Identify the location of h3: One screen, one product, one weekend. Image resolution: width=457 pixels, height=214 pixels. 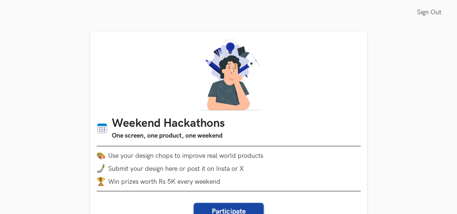
(168, 136).